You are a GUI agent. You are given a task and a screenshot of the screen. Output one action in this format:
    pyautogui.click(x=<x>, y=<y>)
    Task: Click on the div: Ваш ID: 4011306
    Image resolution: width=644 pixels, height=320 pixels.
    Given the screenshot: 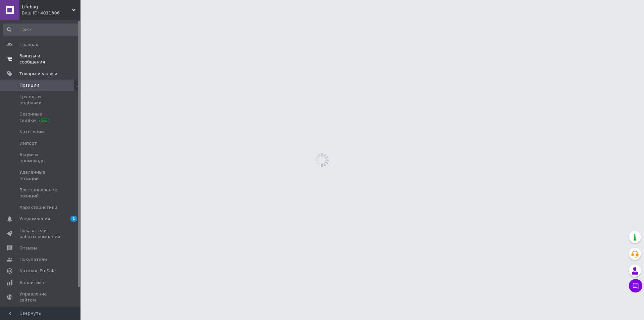 What is the action you would take?
    pyautogui.click(x=51, y=13)
    